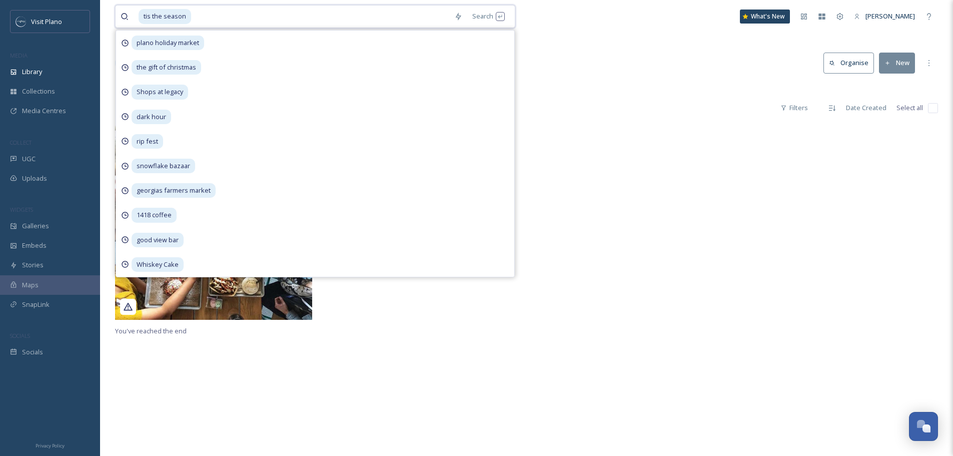 Image resolution: width=953 pixels, height=456 pixels. What do you see at coordinates (122, 108) in the screenshot?
I see `span: 1 file` at bounding box center [122, 108].